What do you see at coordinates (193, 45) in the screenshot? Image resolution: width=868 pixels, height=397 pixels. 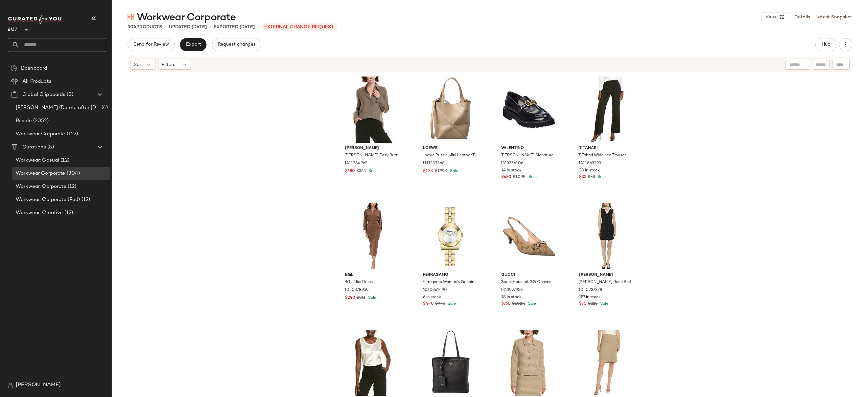 I see `span: Export` at bounding box center [193, 45].